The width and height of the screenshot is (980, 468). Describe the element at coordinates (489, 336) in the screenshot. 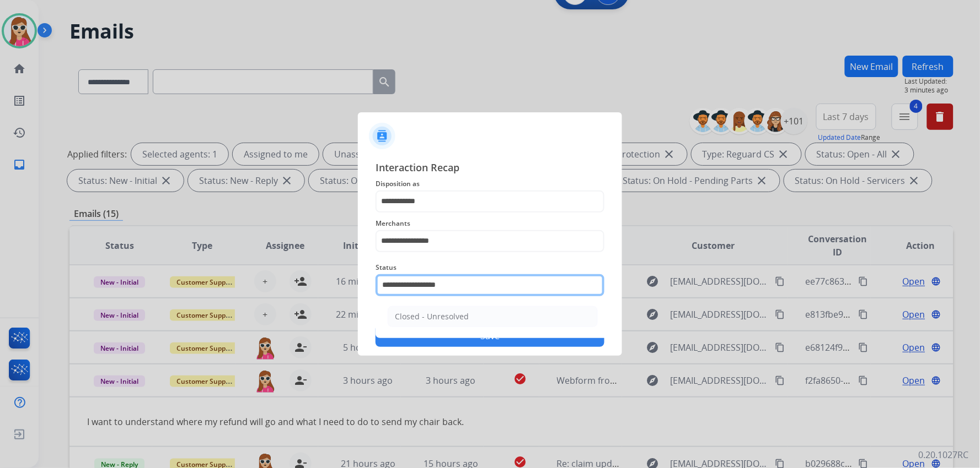

I see `button: Save` at that location.